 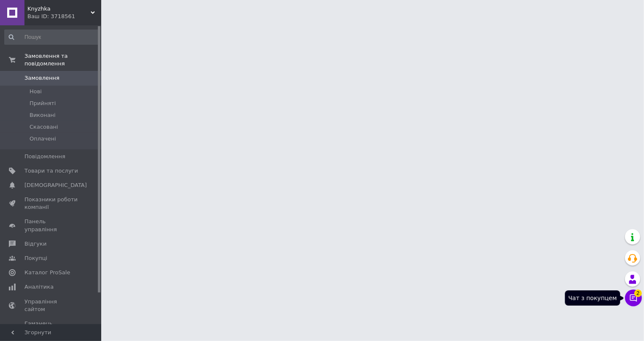 I want to click on span: Відгуки, so click(x=35, y=244).